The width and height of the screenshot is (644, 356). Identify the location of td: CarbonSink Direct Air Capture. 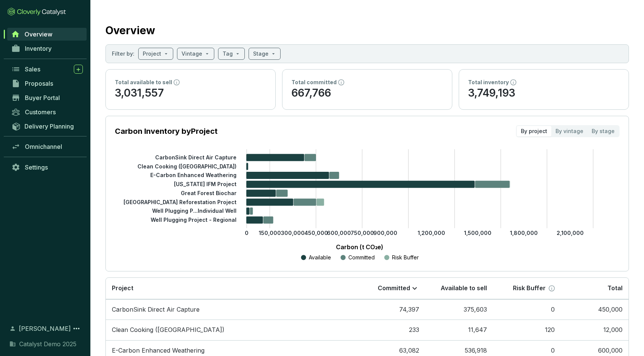
(232, 310).